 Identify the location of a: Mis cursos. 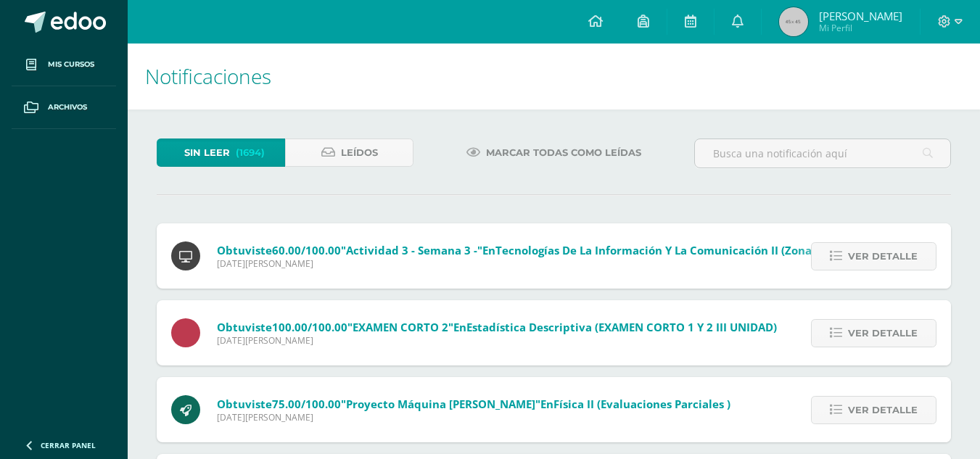
(64, 65).